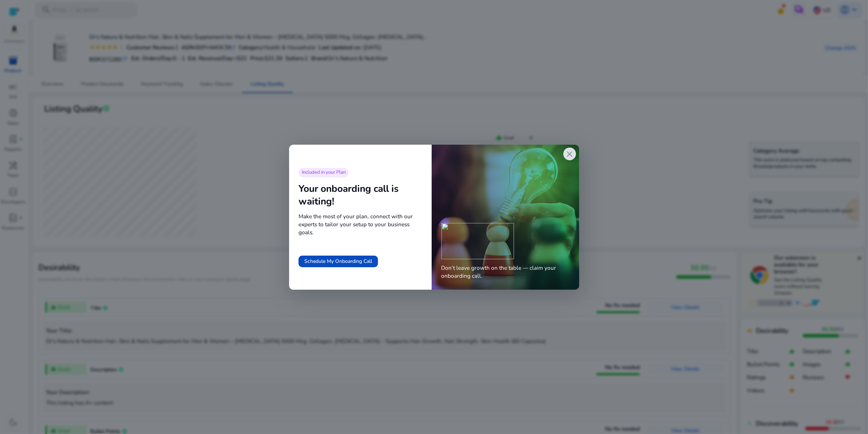 This screenshot has width=868, height=434. I want to click on div: Your onboarding call is waiting!, so click(360, 195).